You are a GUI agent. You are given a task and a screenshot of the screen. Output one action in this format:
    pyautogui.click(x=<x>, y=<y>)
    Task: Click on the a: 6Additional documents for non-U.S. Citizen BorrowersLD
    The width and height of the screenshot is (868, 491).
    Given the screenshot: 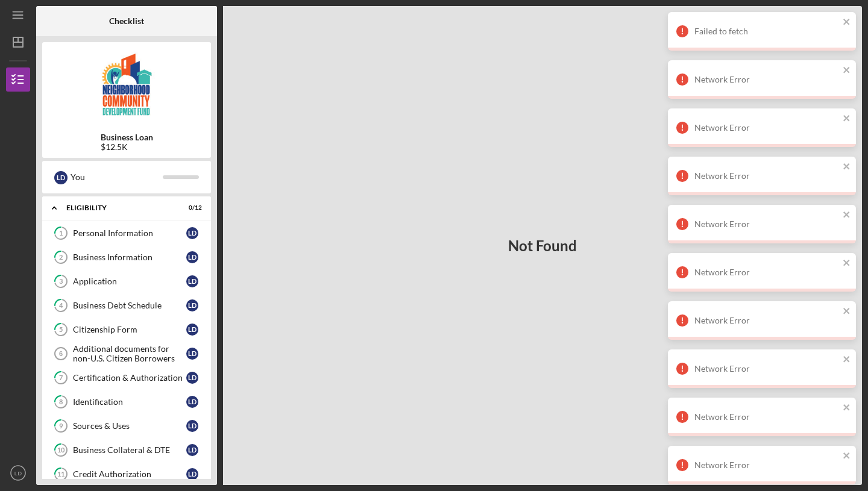 What is the action you would take?
    pyautogui.click(x=126, y=354)
    